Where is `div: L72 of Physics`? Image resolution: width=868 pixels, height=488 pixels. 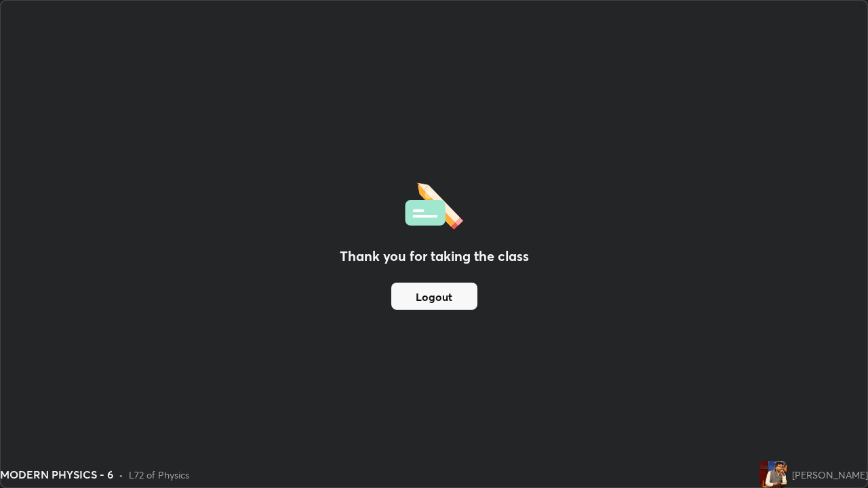 div: L72 of Physics is located at coordinates (159, 475).